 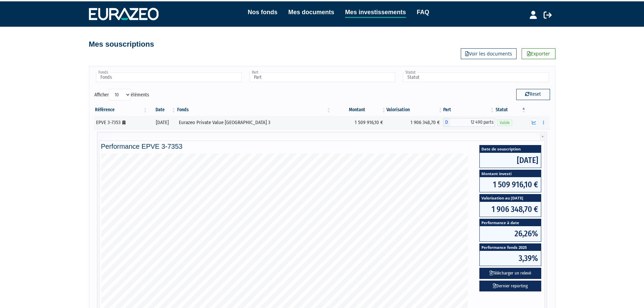 I want to click on span: Montant investi, so click(x=510, y=173).